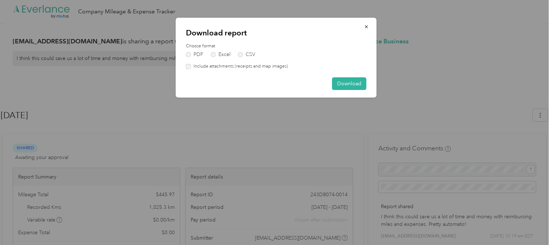 The height and width of the screenshot is (245, 552). What do you see at coordinates (276, 46) in the screenshot?
I see `label: Choose format` at bounding box center [276, 46].